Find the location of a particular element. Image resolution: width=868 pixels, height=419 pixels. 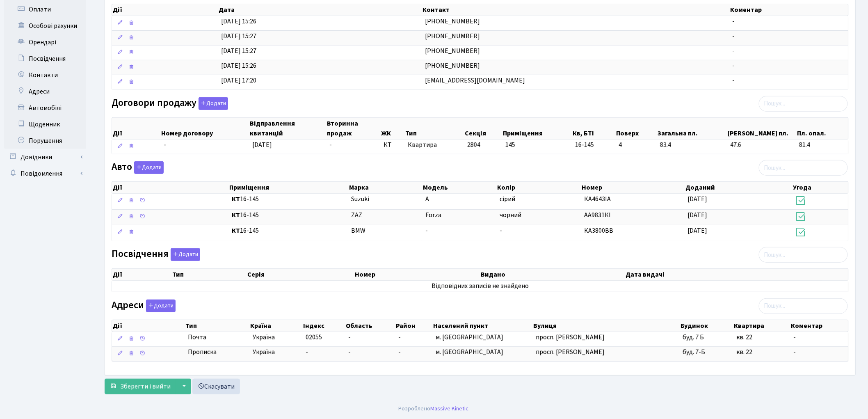

label: Авто is located at coordinates (138, 168).